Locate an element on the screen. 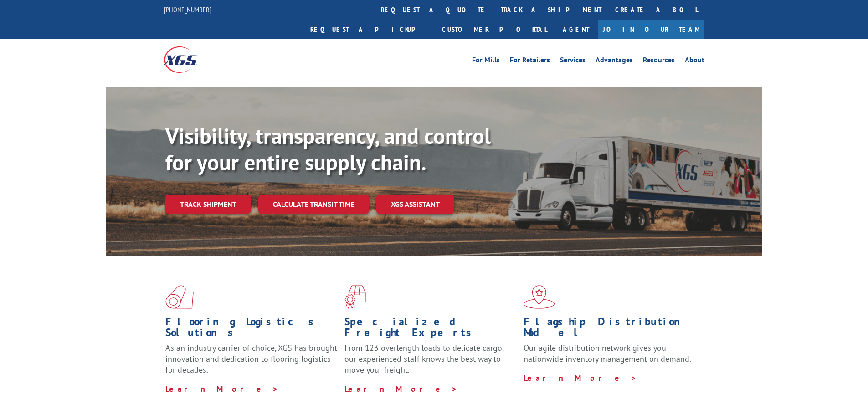  span: Our agile distribution network gives you nationwide inventory management on demand. is located at coordinates (608, 353).